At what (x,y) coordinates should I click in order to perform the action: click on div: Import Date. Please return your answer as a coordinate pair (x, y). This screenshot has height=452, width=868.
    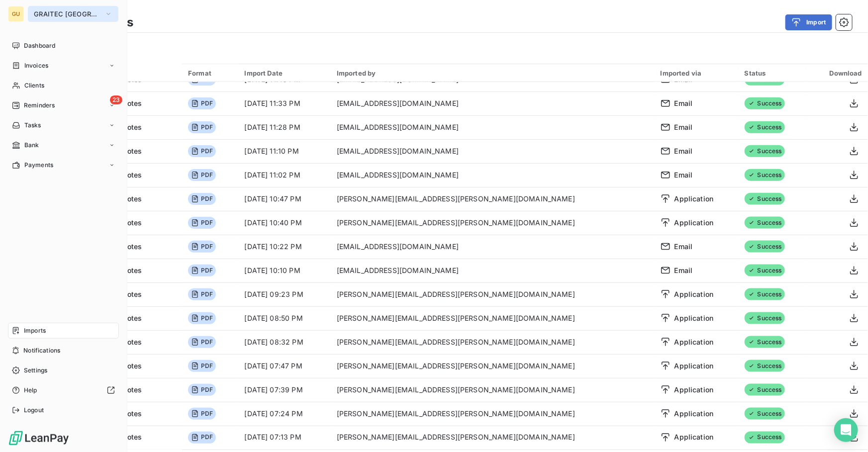
    Looking at the image, I should click on (285, 73).